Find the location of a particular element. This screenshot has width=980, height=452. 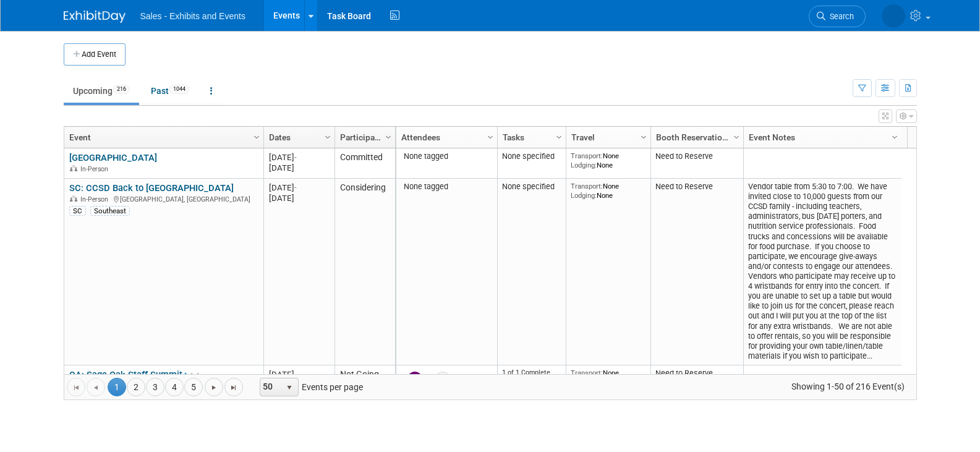

button: Add Event is located at coordinates (95, 55).